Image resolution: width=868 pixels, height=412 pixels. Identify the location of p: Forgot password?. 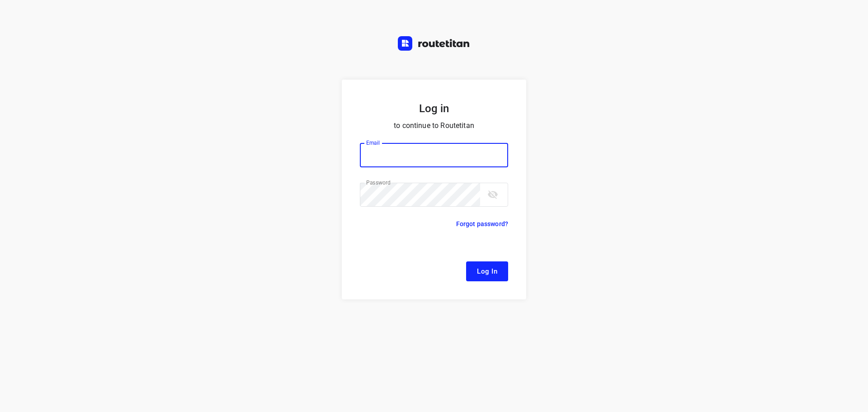
(482, 224).